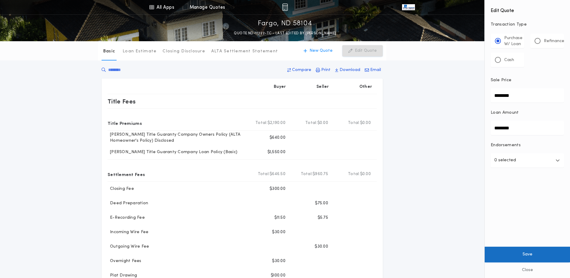 This screenshot has height=278, width=570. What do you see at coordinates (528, 160) in the screenshot?
I see `button: 0 selected` at bounding box center [528, 160].